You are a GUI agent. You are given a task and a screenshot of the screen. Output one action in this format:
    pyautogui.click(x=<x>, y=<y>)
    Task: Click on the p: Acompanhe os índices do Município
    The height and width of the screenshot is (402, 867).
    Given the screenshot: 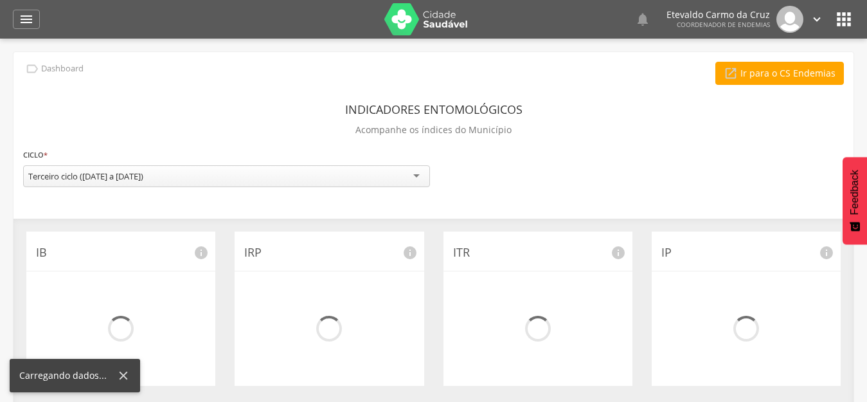 What is the action you would take?
    pyautogui.click(x=433, y=130)
    